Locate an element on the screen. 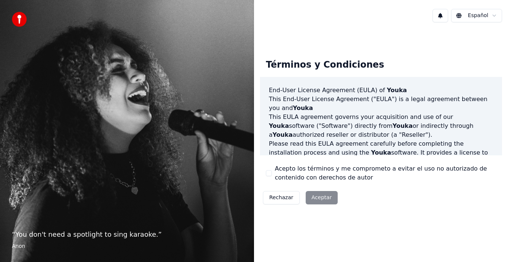  label: Acepto los términos y me comprometo a evitar el uso no autorizado de contenido con derechos de autor is located at coordinates (385, 173).